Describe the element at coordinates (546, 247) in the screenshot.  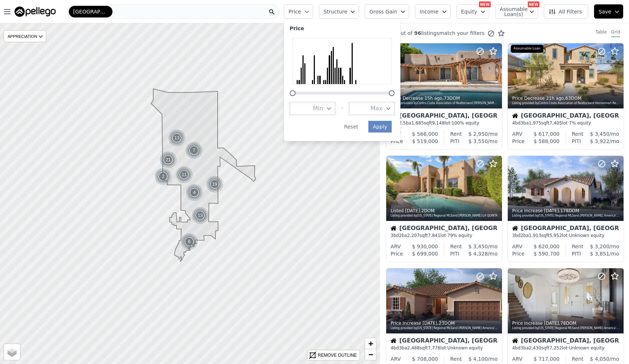
I see `span: $ 620,000` at that location.